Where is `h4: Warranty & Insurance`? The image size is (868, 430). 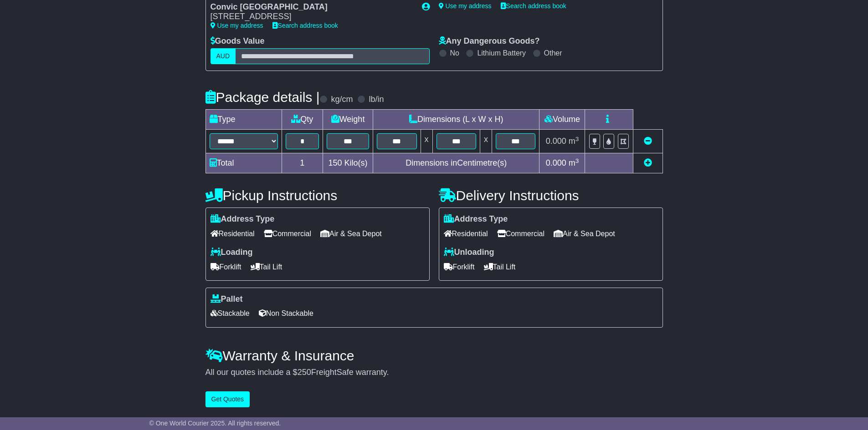 h4: Warranty & Insurance is located at coordinates (434, 356).